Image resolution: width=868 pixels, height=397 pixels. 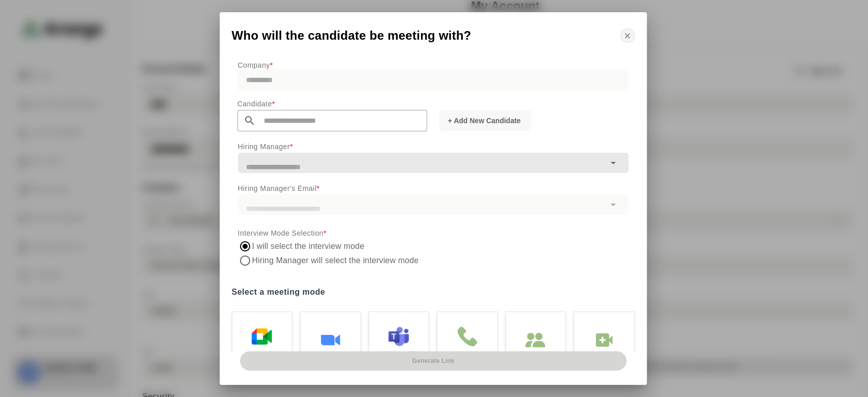 What do you see at coordinates (398, 336) in the screenshot?
I see `img: Microsoft Teams` at bounding box center [398, 336].